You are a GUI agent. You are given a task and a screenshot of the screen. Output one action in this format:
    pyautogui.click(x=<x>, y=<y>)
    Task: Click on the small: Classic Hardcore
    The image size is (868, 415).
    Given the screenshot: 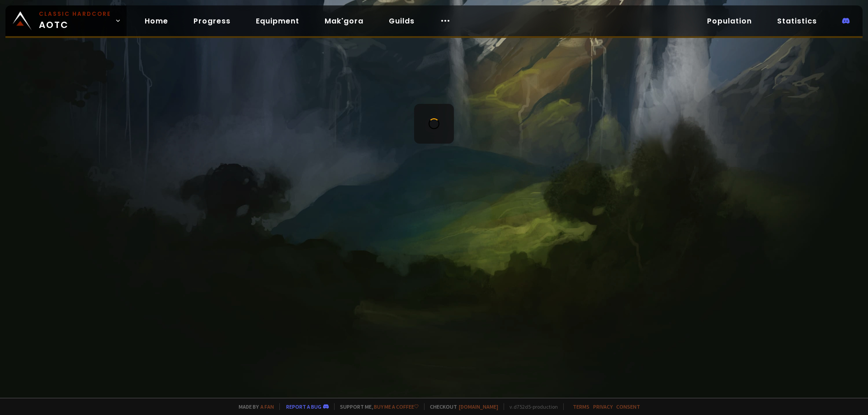 What is the action you would take?
    pyautogui.click(x=75, y=14)
    